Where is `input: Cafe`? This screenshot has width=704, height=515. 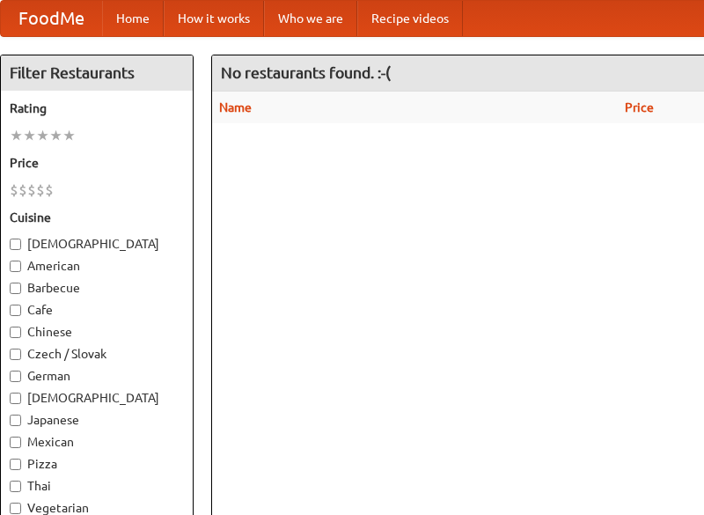 input: Cafe is located at coordinates (15, 310).